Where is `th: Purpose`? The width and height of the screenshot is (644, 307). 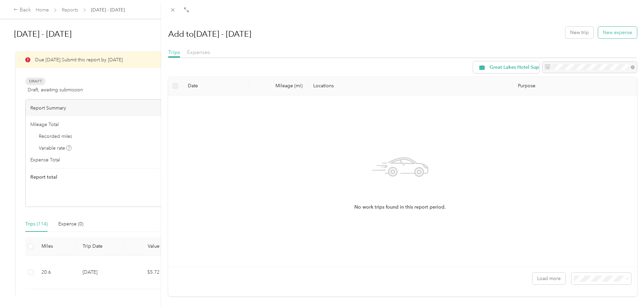 th: Purpose is located at coordinates (575, 86).